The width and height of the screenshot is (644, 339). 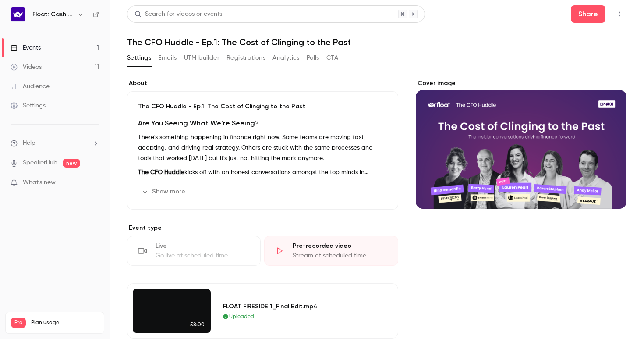 I want to click on label: About, so click(x=262, y=83).